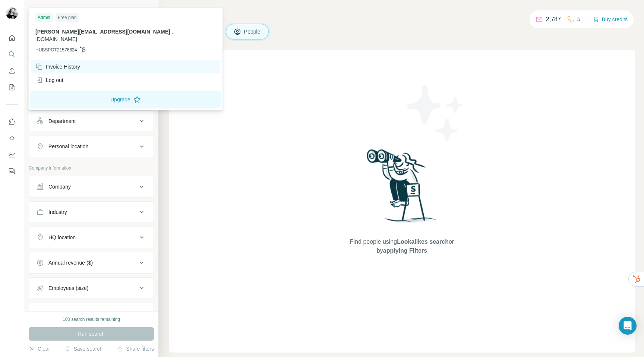 This screenshot has width=644, height=357. What do you see at coordinates (91, 212) in the screenshot?
I see `button: Industry` at bounding box center [91, 212].